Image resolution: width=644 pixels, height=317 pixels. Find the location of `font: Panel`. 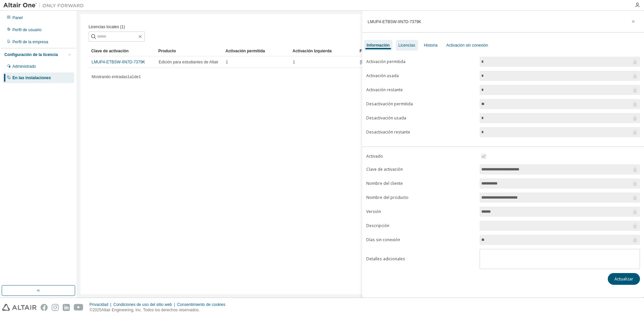

font: Panel is located at coordinates (17, 18).